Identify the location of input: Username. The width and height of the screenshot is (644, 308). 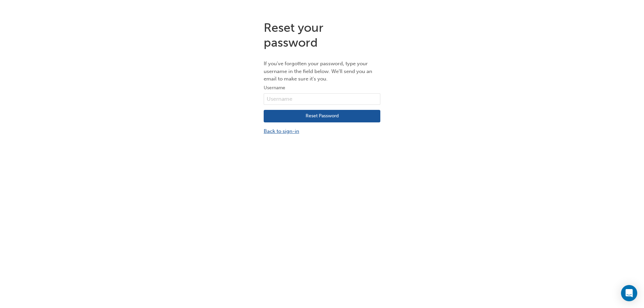
(322, 99).